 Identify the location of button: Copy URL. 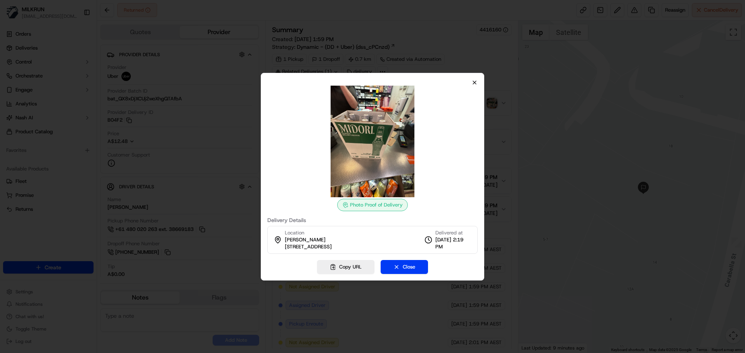
(346, 267).